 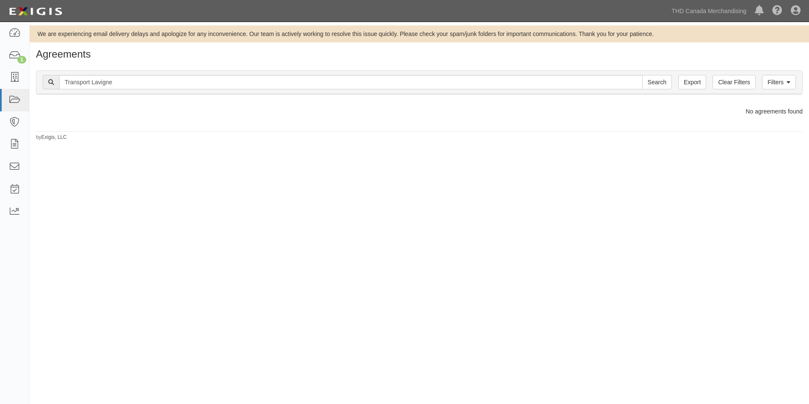 I want to click on div: 1, so click(x=22, y=60).